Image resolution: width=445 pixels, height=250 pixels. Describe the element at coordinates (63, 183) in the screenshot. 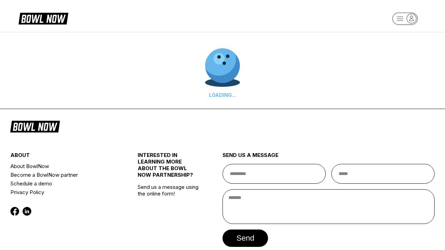

I see `a: Schedule a demo` at that location.